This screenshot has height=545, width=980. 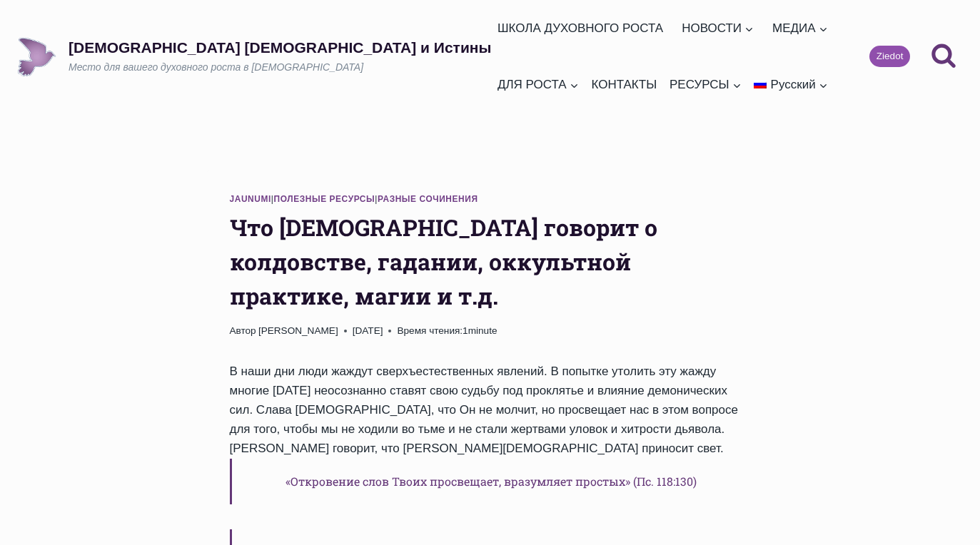 I want to click on span: МЕДИА, so click(x=800, y=28).